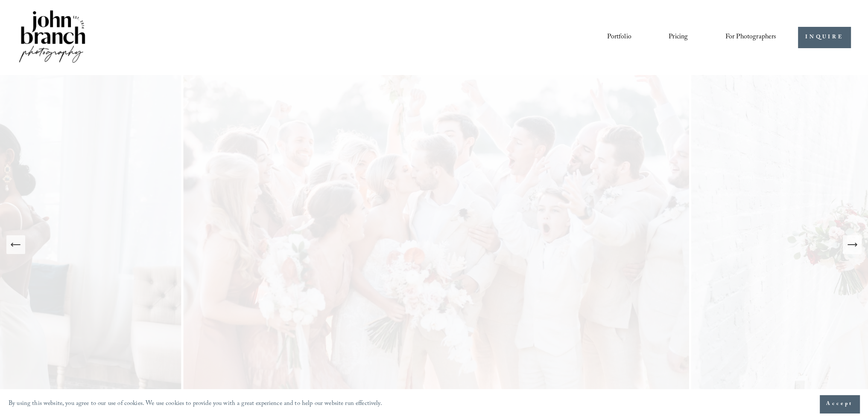 This screenshot has height=419, width=868. I want to click on img: John Branch IV Photography, so click(52, 37).